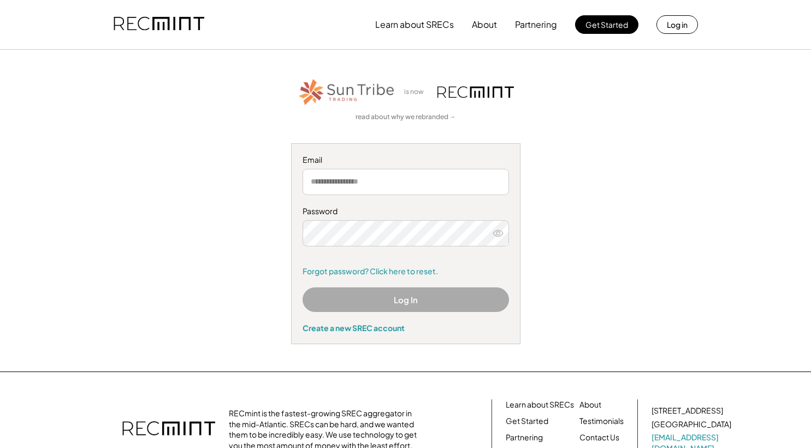  I want to click on button: Learn about SRECs, so click(415, 25).